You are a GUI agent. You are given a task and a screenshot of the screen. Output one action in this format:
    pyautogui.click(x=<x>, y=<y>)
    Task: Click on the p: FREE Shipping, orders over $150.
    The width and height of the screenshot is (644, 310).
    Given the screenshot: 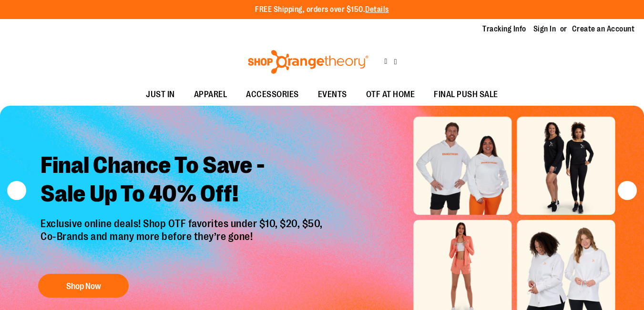 What is the action you would take?
    pyautogui.click(x=322, y=10)
    